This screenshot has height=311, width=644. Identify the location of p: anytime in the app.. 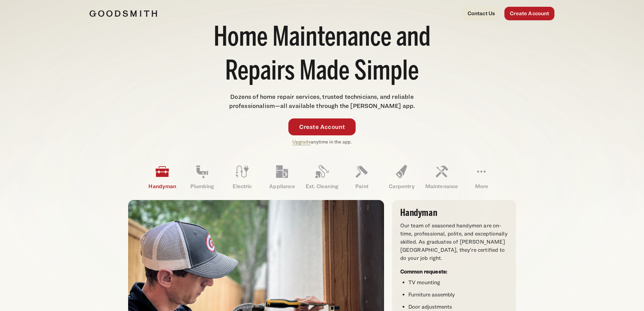
(322, 142).